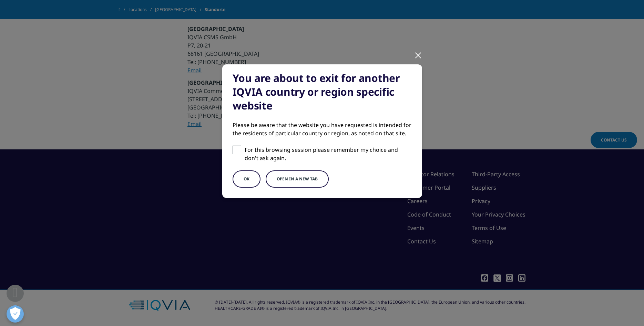 The height and width of the screenshot is (326, 644). I want to click on button: Open in a new tab, so click(297, 179).